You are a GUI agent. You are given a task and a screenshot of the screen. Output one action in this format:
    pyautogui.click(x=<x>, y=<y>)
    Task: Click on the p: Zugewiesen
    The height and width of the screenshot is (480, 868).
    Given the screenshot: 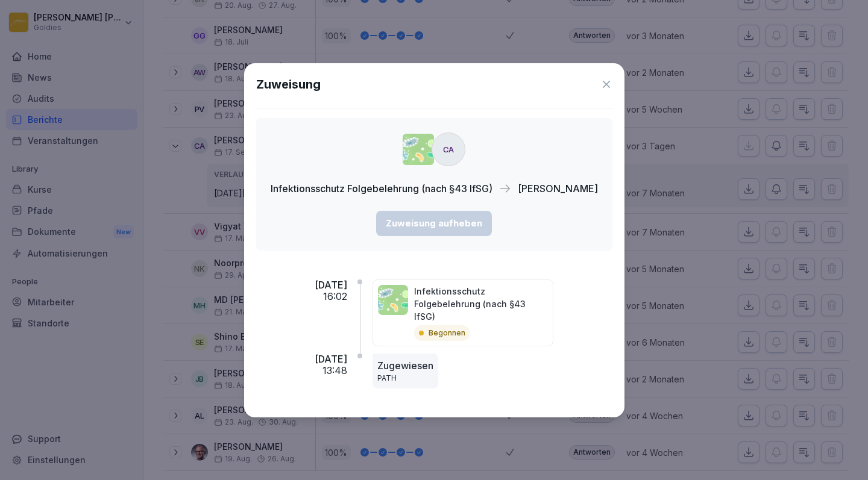 What is the action you would take?
    pyautogui.click(x=405, y=365)
    